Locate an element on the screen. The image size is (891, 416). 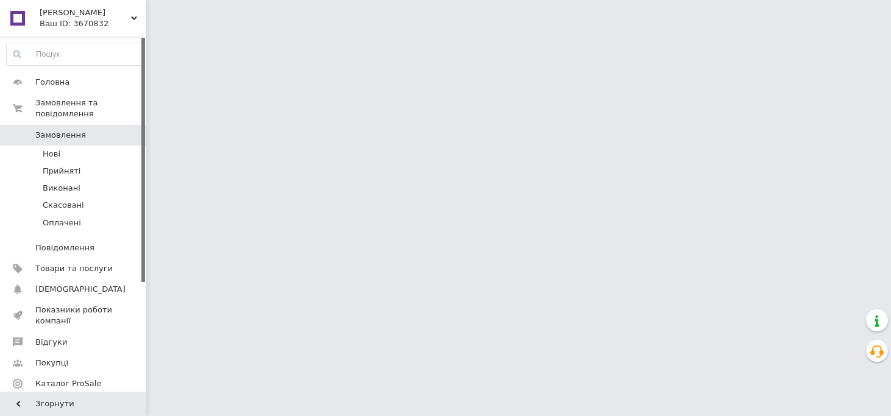
span: Виконані is located at coordinates (62, 188).